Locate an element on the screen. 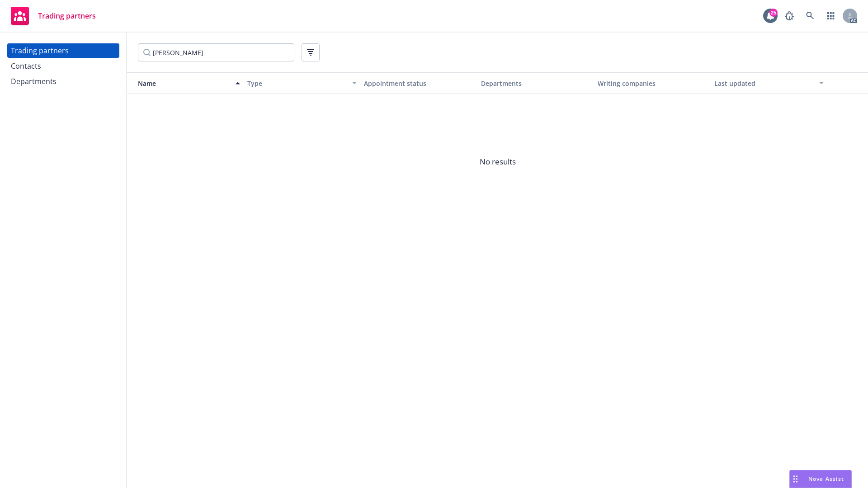  div: Appointment status is located at coordinates (419, 83).